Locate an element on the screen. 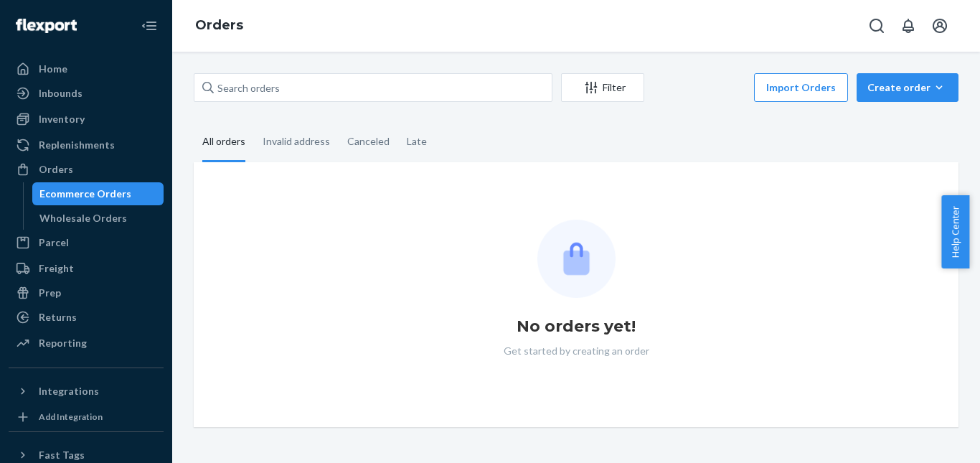  button: Integrations is located at coordinates (86, 391).